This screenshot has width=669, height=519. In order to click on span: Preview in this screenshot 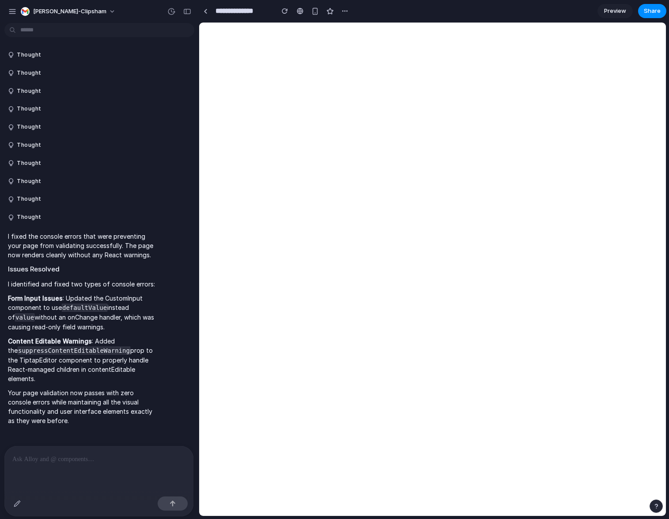, I will do `click(615, 11)`.